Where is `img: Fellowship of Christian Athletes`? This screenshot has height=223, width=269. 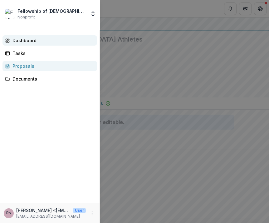
img: Fellowship of Christian Athletes is located at coordinates (10, 14).